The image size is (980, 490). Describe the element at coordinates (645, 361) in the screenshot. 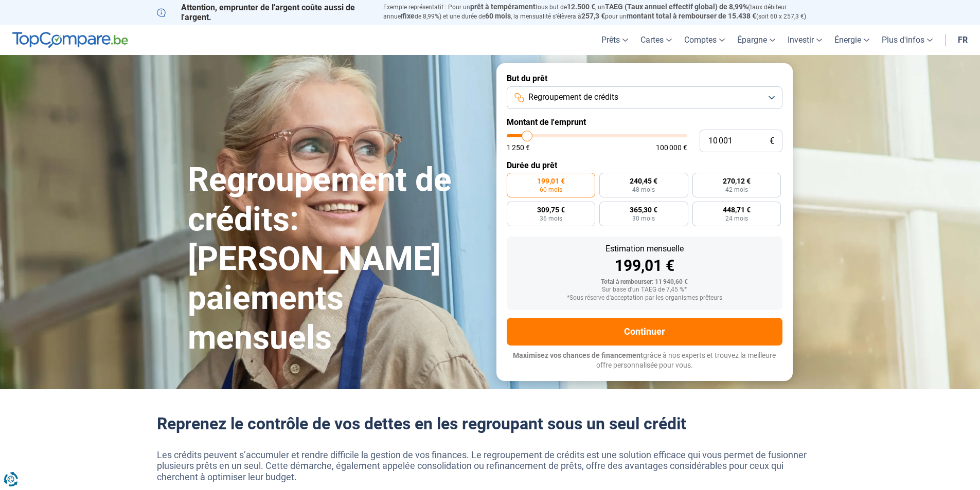

I see `p: grâce à nos experts et trouvez la meilleure offre personnalisée pour vous.` at that location.